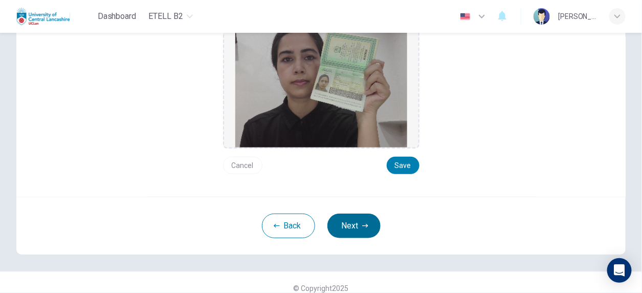 The image size is (642, 293). Describe the element at coordinates (117, 16) in the screenshot. I see `span: Dashboard` at that location.